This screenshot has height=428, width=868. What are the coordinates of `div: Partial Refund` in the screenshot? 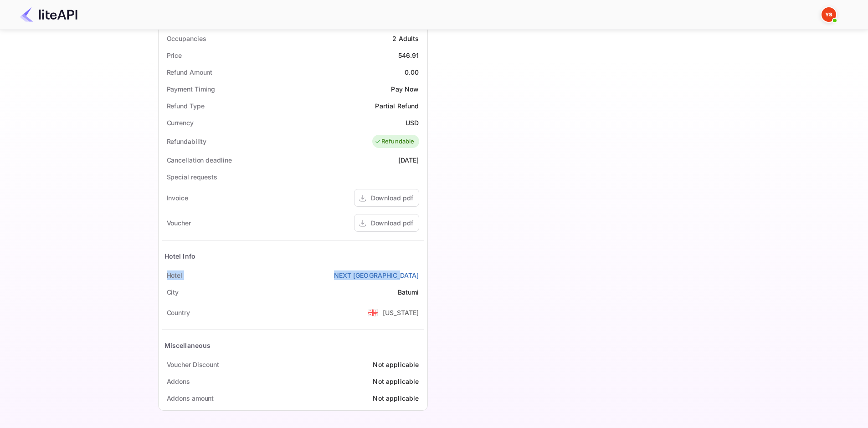 It's located at (397, 106).